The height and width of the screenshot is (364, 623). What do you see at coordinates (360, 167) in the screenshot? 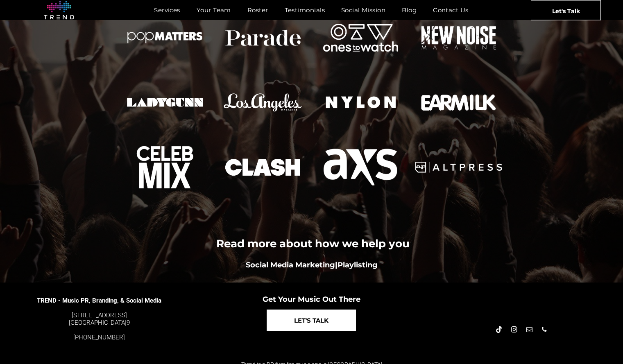
I see `a: AXS` at bounding box center [360, 167].